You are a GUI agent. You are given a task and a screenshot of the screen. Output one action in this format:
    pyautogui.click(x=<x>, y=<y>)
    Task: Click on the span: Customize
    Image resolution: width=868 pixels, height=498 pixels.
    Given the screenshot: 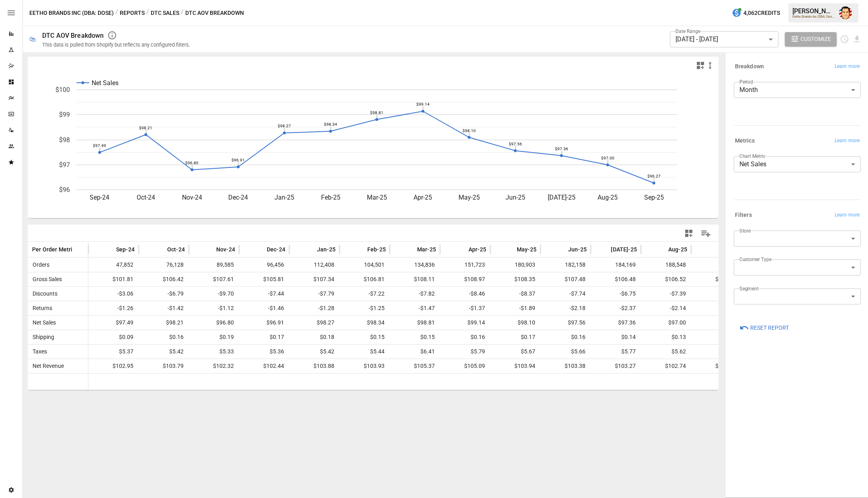 What is the action you would take?
    pyautogui.click(x=815, y=39)
    